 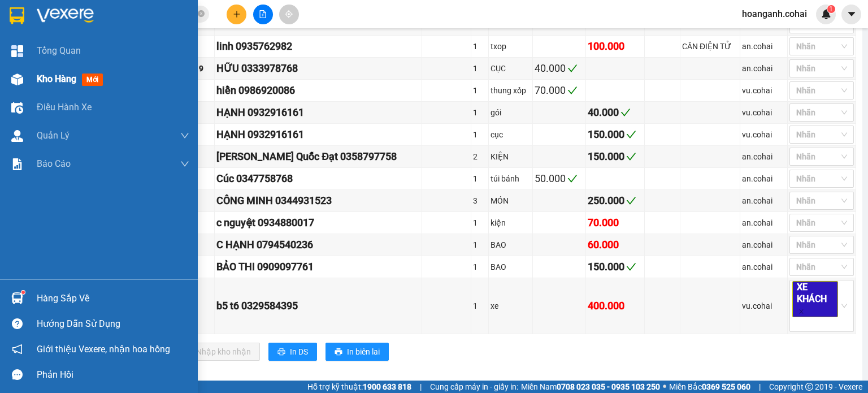 What do you see at coordinates (615, 47) in the screenshot?
I see `div: 100.000` at bounding box center [615, 47].